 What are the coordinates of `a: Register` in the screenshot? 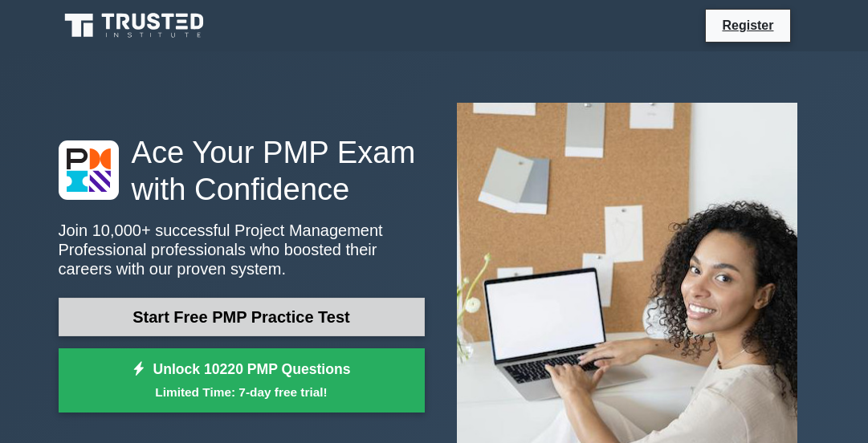 It's located at (748, 25).